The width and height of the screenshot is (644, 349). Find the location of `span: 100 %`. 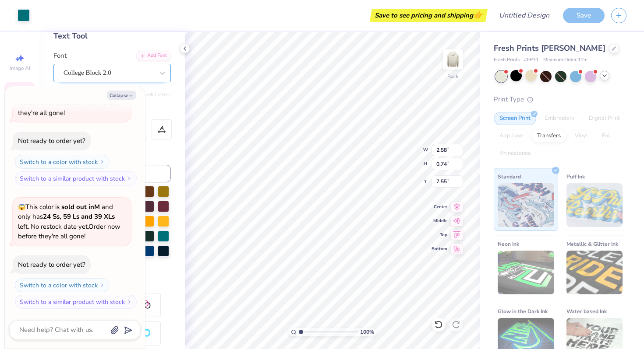

span: 100 % is located at coordinates (367, 332).